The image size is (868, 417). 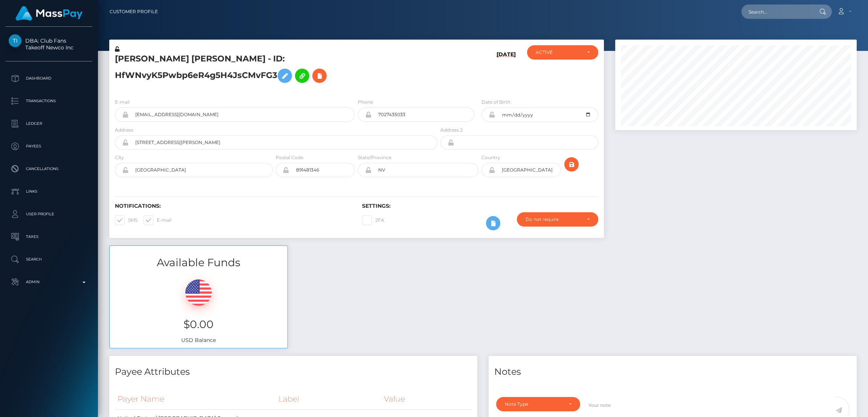 What do you see at coordinates (233, 206) in the screenshot?
I see `h6: Notifications:` at bounding box center [233, 206].